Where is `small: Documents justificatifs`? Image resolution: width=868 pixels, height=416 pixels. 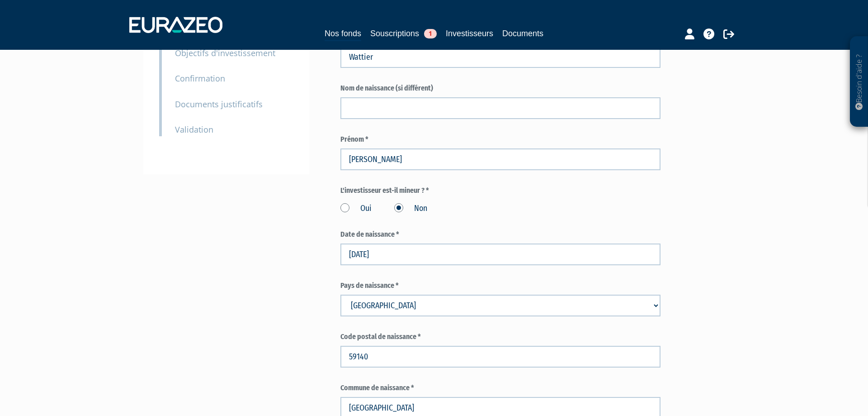
small: Documents justificatifs is located at coordinates (219, 104).